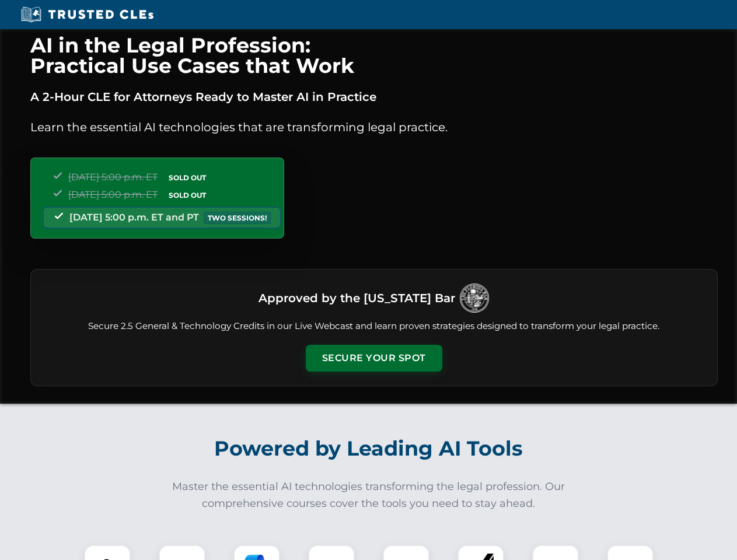  Describe the element at coordinates (475, 299) in the screenshot. I see `img: Logo` at that location.